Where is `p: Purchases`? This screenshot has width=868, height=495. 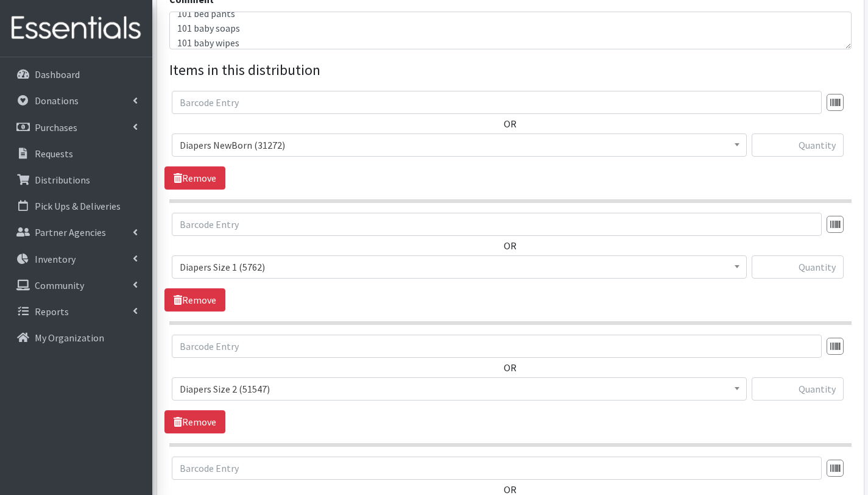
p: Purchases is located at coordinates (56, 128).